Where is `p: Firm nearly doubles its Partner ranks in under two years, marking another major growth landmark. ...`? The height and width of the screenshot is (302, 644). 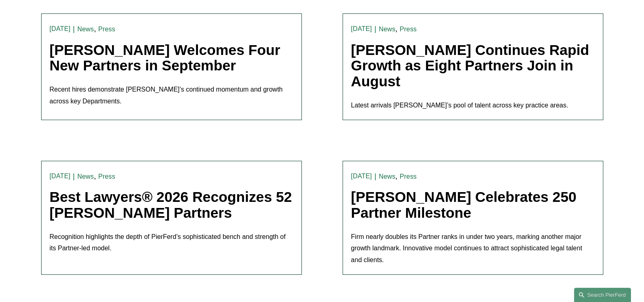 p: Firm nearly doubles its Partner ranks in under two years, marking another major growth landmark. ... is located at coordinates (473, 249).